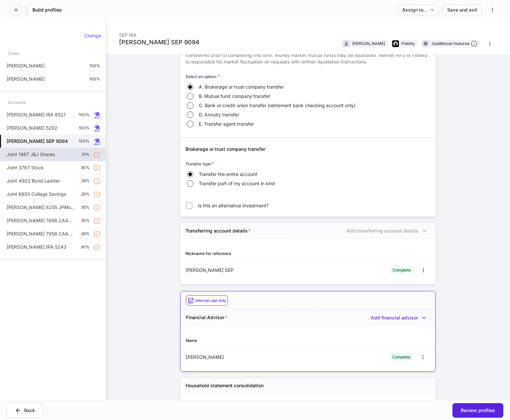  Describe the element at coordinates (462, 10) in the screenshot. I see `button: Save and exit` at that location.